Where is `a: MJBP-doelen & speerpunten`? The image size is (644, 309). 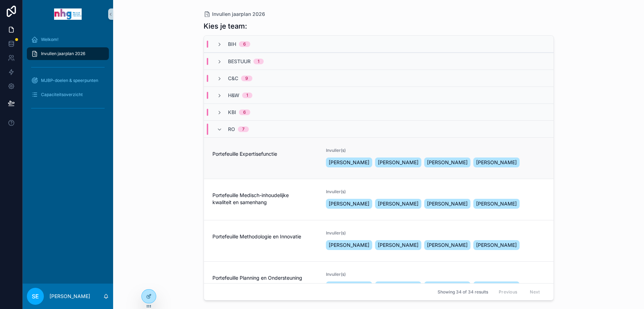
a: MJBP-doelen & speerpunten is located at coordinates (68, 80).